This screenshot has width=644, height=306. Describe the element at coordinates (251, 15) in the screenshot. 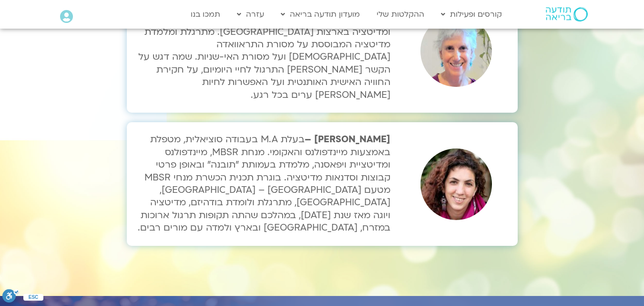

I see `a: עזרה` at that location.